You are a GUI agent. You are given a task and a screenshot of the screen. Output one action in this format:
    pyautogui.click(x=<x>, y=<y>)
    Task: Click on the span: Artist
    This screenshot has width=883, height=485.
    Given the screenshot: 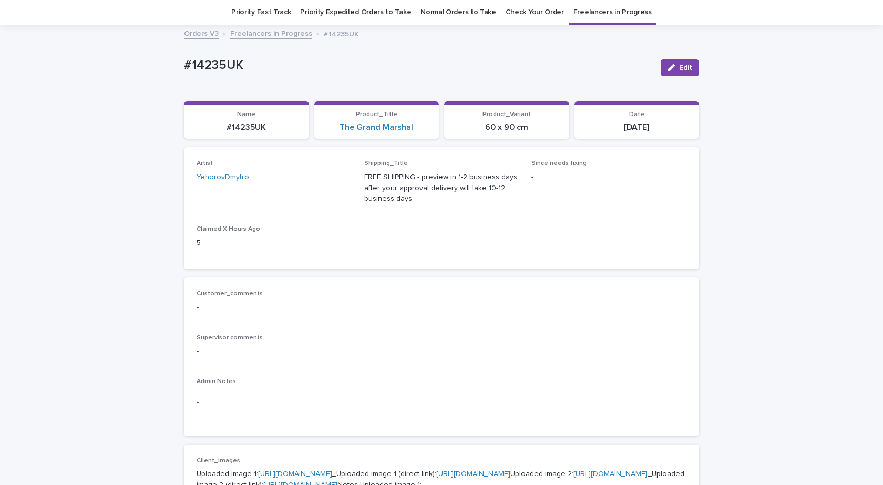 What is the action you would take?
    pyautogui.click(x=205, y=164)
    